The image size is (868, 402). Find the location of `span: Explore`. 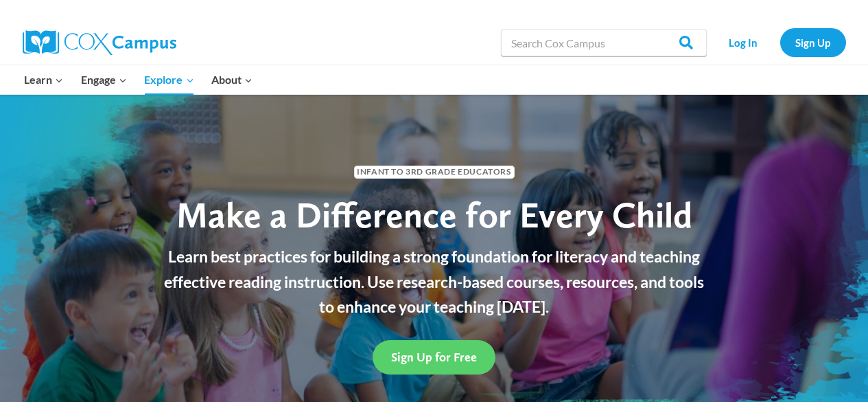

span: Explore is located at coordinates (169, 80).